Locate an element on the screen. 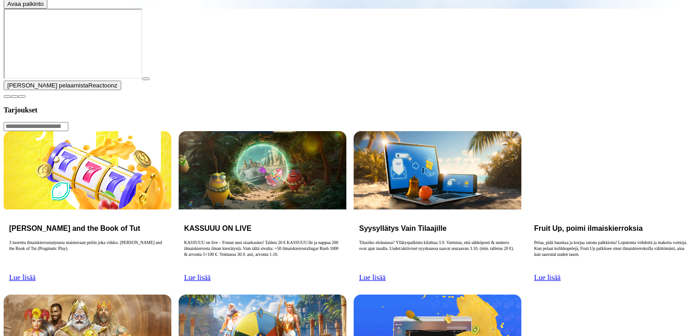 Image resolution: width=700 pixels, height=336 pixels. button: play icon is located at coordinates (146, 79).